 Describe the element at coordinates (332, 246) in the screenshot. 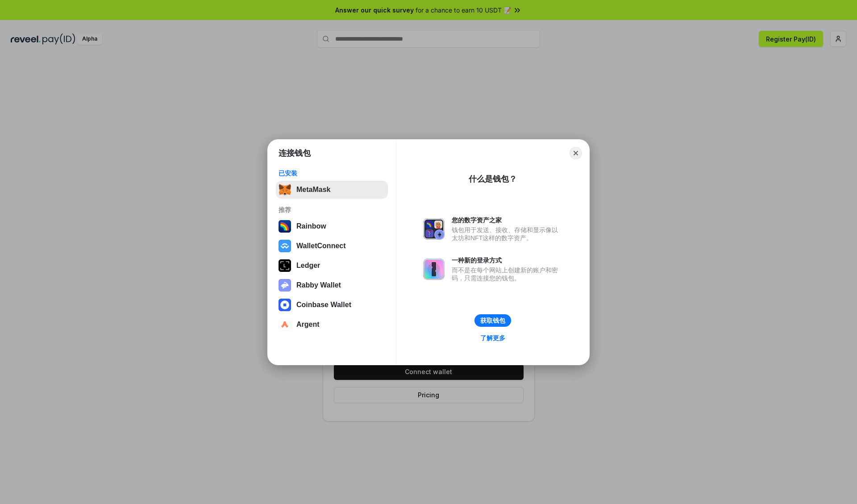

I see `button: WalletConnect` at that location.